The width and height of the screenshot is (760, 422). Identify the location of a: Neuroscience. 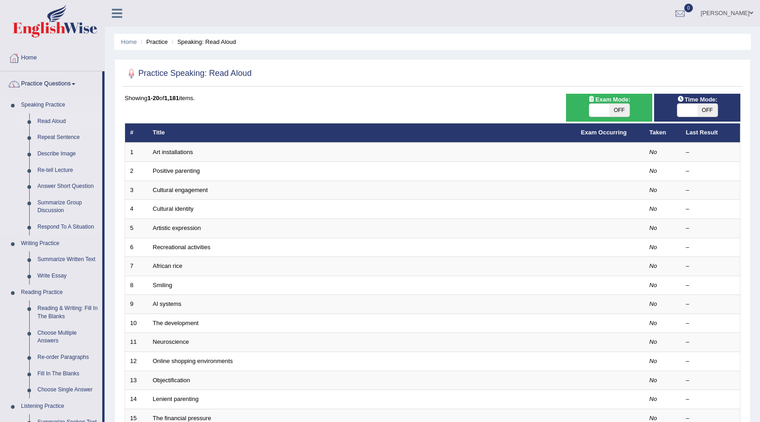
(171, 341).